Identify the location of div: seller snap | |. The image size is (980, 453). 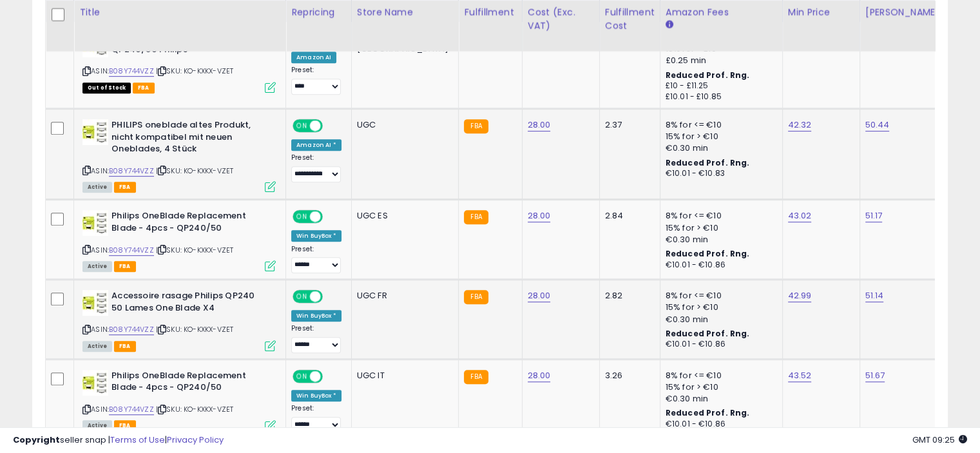
(118, 440).